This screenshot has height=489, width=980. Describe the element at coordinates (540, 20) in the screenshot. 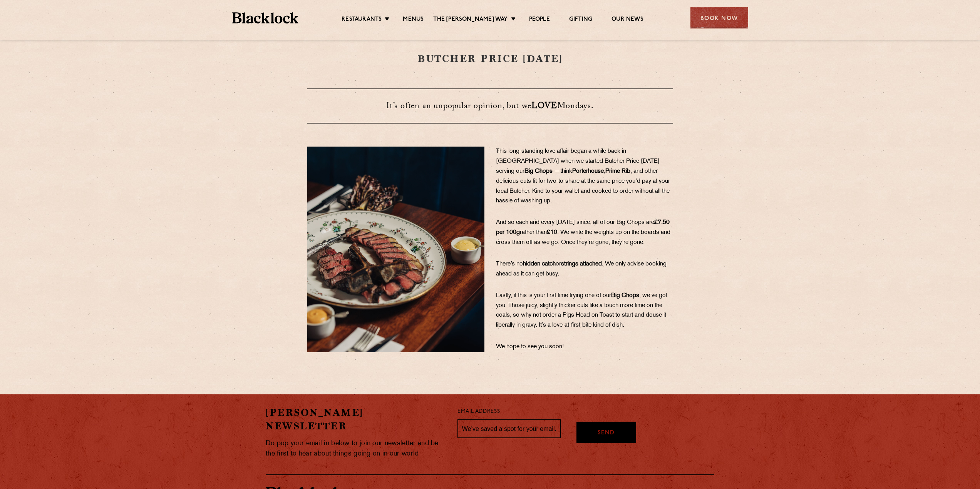

I see `a: People` at that location.